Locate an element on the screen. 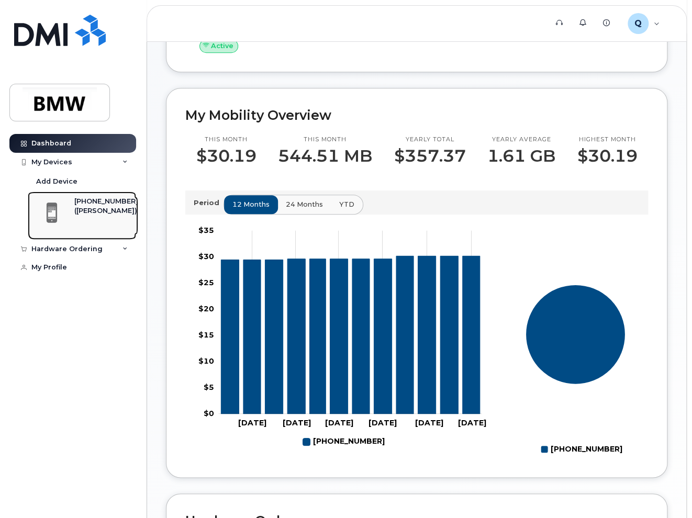 Image resolution: width=692 pixels, height=518 pixels. p: 544.51 MB is located at coordinates (325, 156).